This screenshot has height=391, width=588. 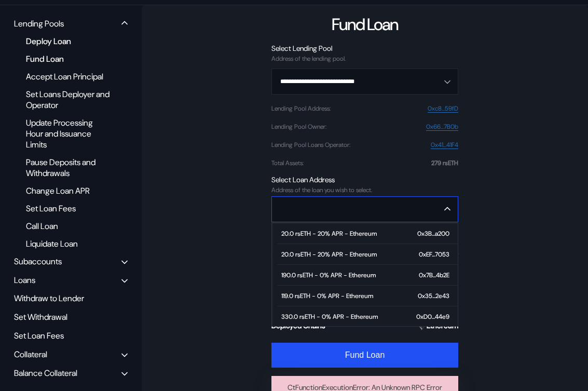 What do you see at coordinates (67, 226) in the screenshot?
I see `div: Call Loan` at bounding box center [67, 226].